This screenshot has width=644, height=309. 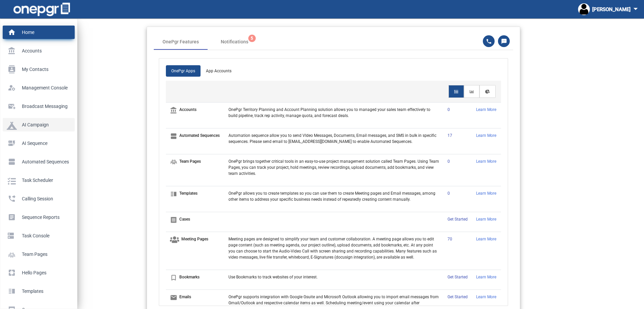 What do you see at coordinates (37, 217) in the screenshot?
I see `p: Sequence Reports` at bounding box center [37, 217].